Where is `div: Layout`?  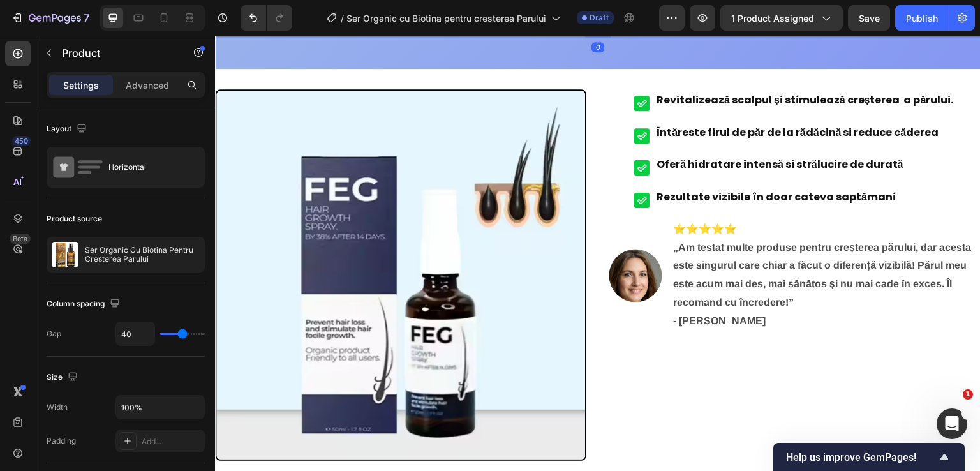
div: Layout is located at coordinates (68, 129).